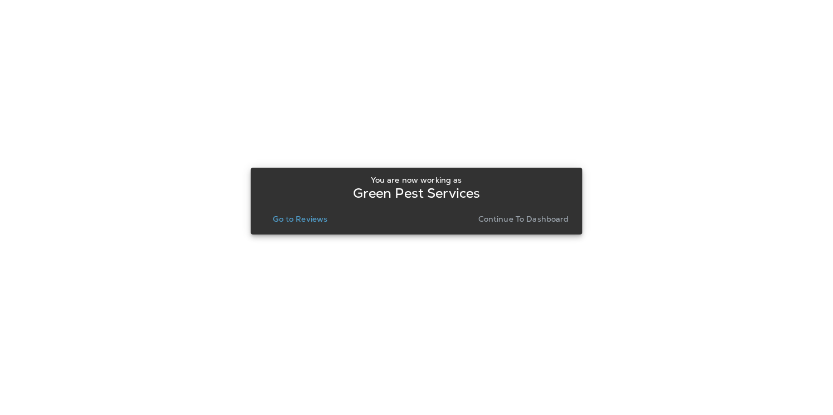 This screenshot has width=833, height=415. What do you see at coordinates (523, 219) in the screenshot?
I see `p: Continue to Dashboard` at bounding box center [523, 219].